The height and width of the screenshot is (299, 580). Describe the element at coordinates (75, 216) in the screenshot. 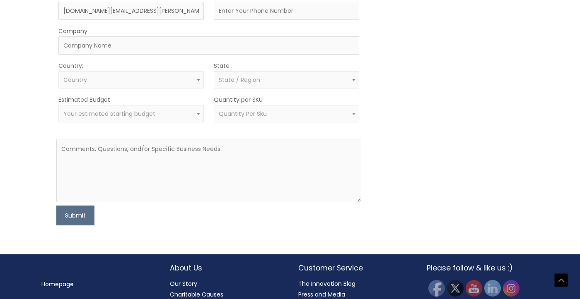

I see `button: Submit` at that location.